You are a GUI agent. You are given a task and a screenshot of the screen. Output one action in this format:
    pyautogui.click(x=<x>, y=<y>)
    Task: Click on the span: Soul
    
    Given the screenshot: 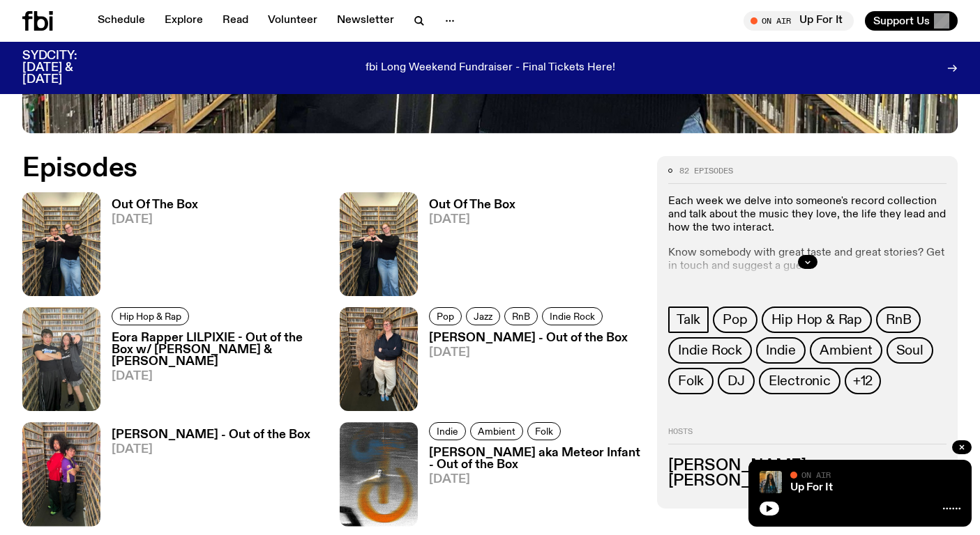 What is the action you would take?
    pyautogui.click(x=909, y=350)
    